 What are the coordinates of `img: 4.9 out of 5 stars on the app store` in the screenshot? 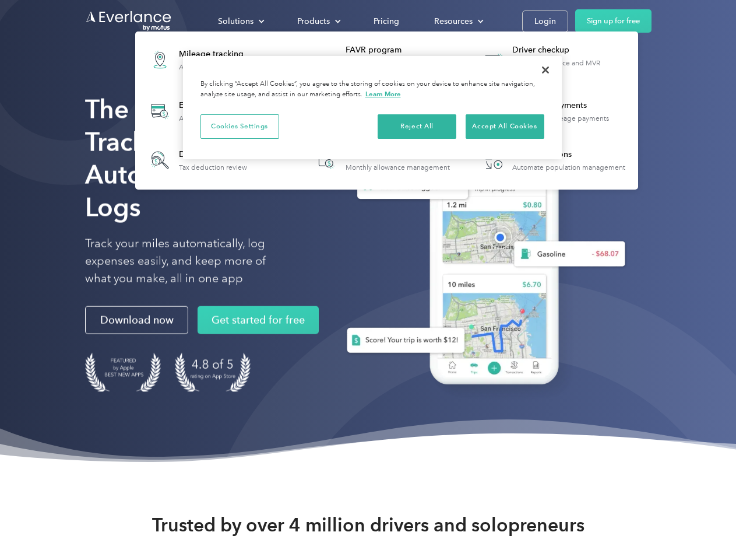 It's located at (213, 372).